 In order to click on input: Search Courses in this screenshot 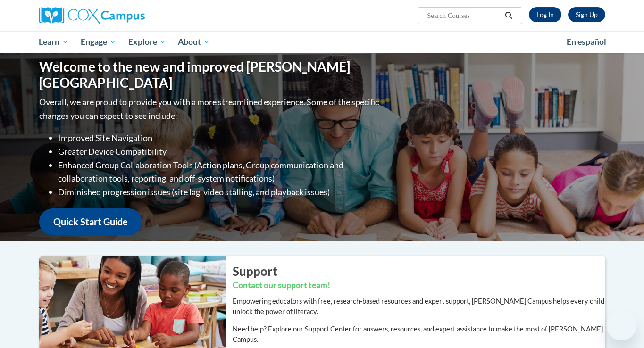, I will do `click(464, 16)`.